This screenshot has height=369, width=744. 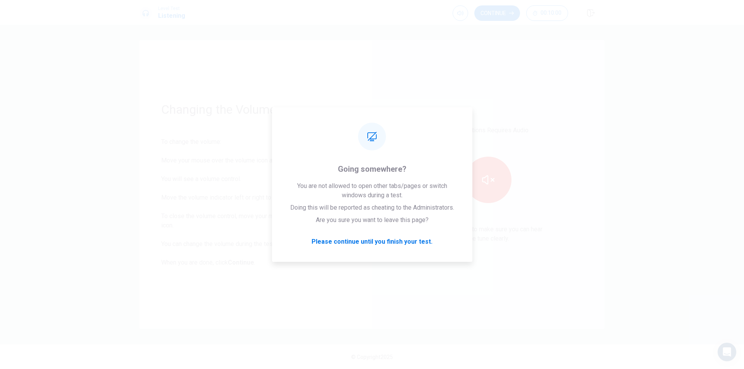 I want to click on div: Open Intercom Messenger, so click(x=727, y=352).